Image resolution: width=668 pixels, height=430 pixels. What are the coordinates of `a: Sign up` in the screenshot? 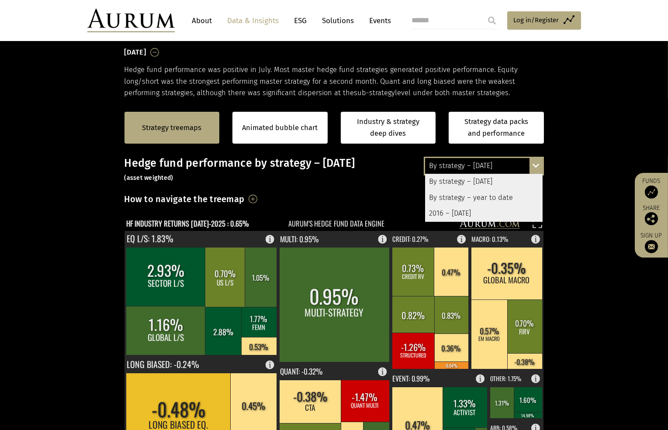 It's located at (651, 242).